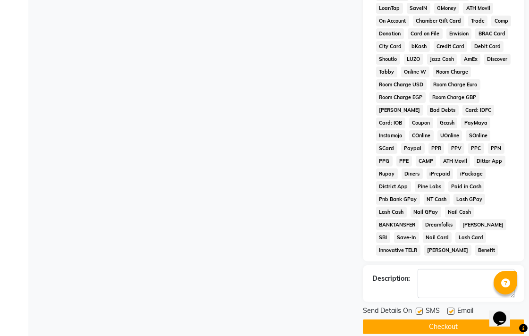  Describe the element at coordinates (437, 148) in the screenshot. I see `span: PPR` at that location.